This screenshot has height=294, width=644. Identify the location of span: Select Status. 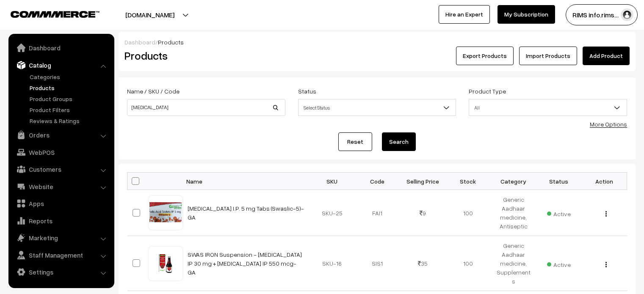
(377, 108).